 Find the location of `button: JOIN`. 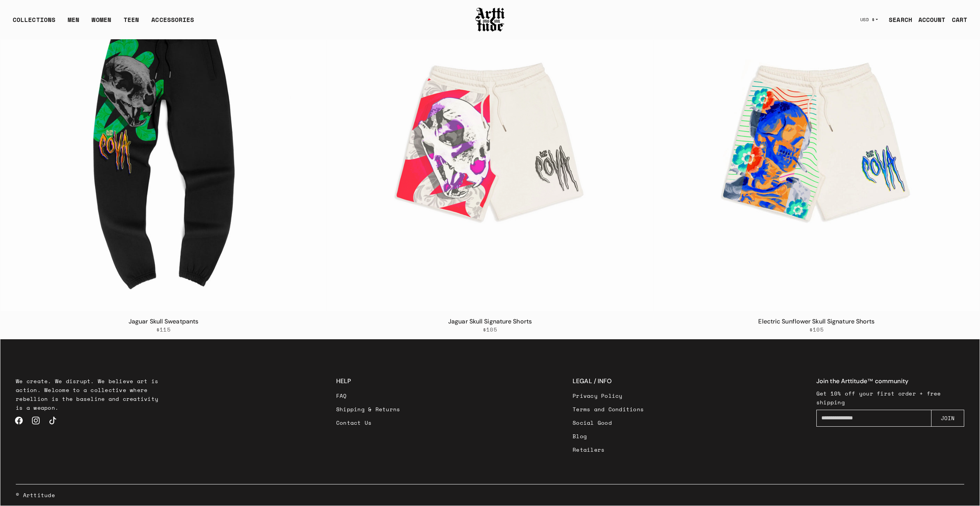

button: JOIN is located at coordinates (948, 418).